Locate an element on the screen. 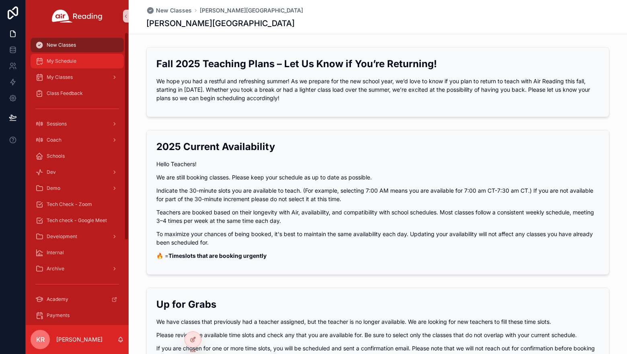 This screenshot has height=354, width=627. p: Please review the available time slots and check any that you are available for. Be sure to selec... is located at coordinates (378, 334).